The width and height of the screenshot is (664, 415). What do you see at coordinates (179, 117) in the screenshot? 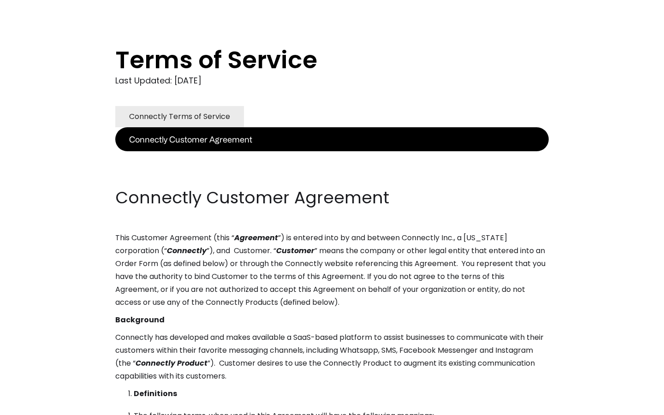
I see `div: Connectly Terms of Service` at bounding box center [179, 117].